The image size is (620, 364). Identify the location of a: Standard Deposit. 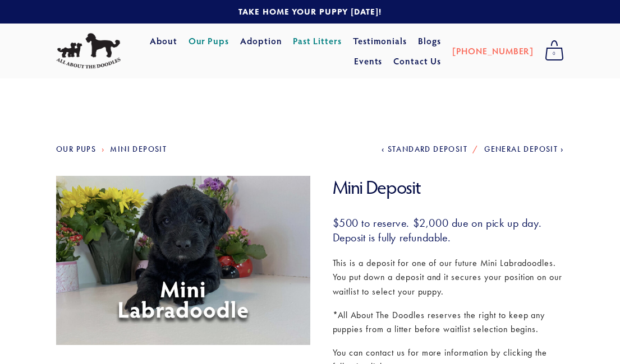
(424, 149).